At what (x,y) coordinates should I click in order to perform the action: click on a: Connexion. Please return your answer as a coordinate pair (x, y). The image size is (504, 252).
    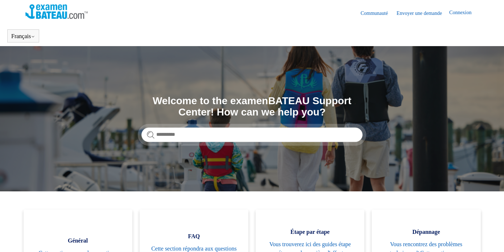
    Looking at the image, I should click on (464, 13).